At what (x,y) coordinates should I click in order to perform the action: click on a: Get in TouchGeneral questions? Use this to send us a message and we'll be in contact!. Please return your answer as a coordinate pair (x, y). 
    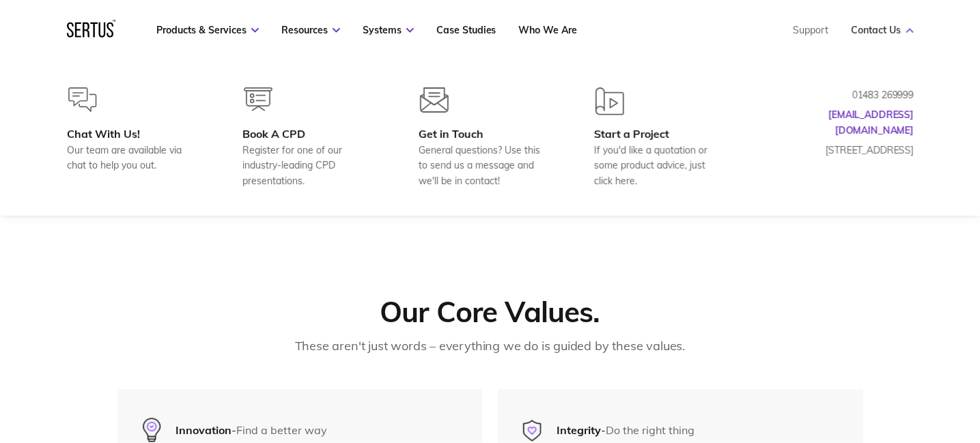
    Looking at the image, I should click on (484, 138).